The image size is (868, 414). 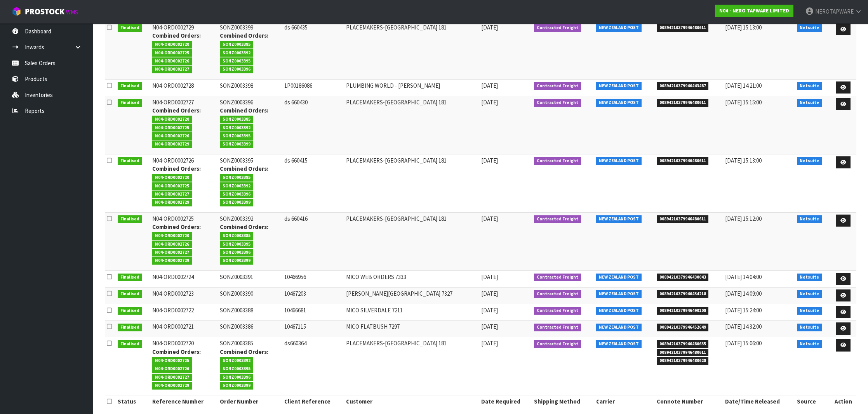 I want to click on td: 10467115, so click(x=313, y=329).